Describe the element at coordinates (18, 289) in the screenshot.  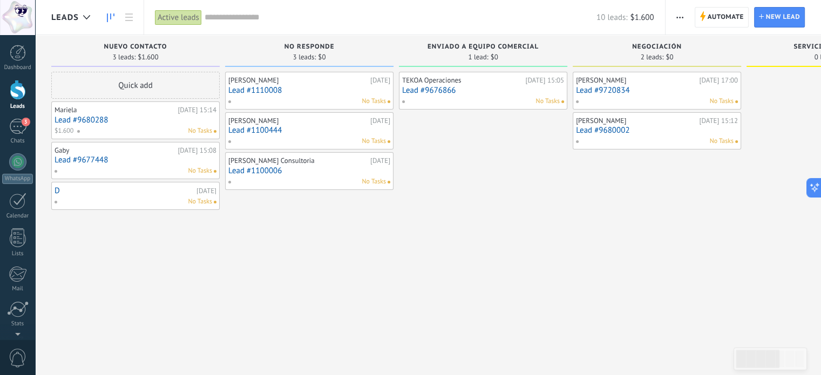
I see `div: Mail` at that location.